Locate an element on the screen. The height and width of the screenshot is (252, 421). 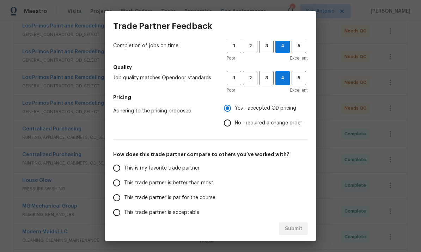
span: This is my favorite trade partner is located at coordinates (162, 168).